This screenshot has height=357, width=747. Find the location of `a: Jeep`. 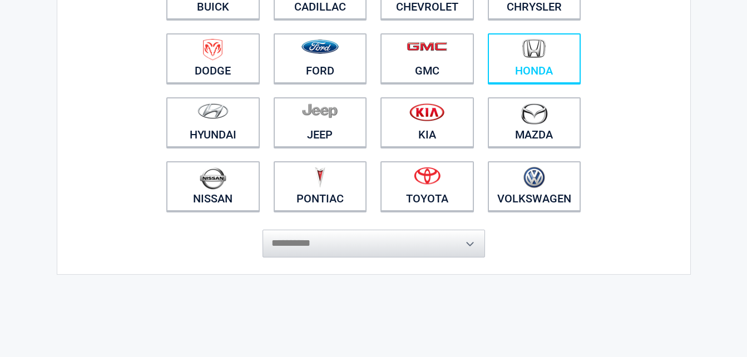

a: Jeep is located at coordinates (320, 122).